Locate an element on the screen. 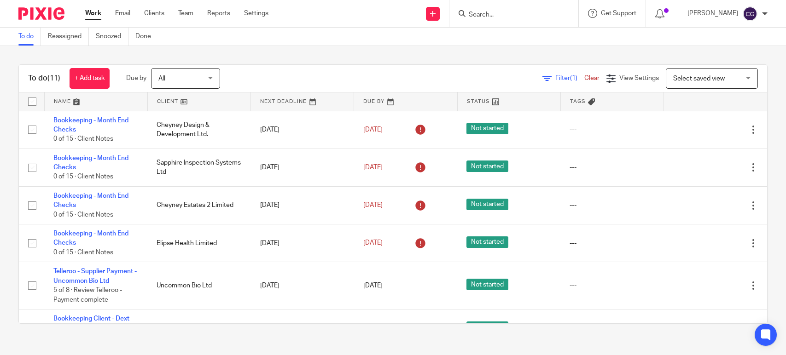 The width and height of the screenshot is (786, 355). a: To do is located at coordinates (29, 36).